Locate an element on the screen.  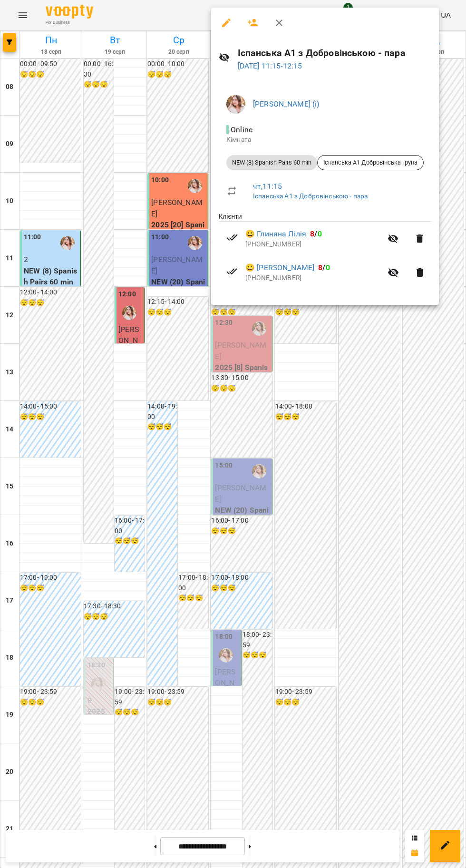
span: Іспанська А1 Добровінська група is located at coordinates (370, 163).